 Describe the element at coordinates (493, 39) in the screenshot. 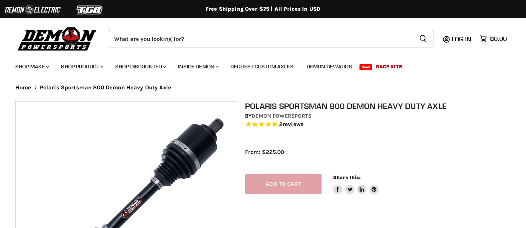

I see `a: $0.00` at that location.